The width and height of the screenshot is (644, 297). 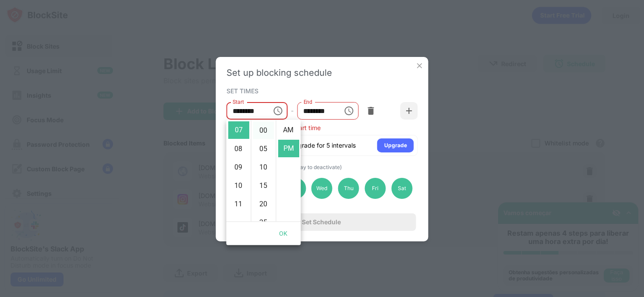 I want to click on button: OK, so click(x=283, y=234).